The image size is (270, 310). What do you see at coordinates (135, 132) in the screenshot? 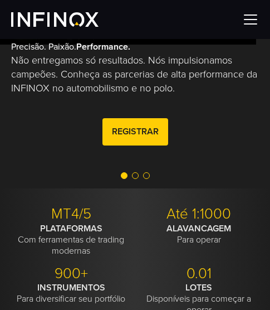
I see `a: Registrar` at bounding box center [135, 132].